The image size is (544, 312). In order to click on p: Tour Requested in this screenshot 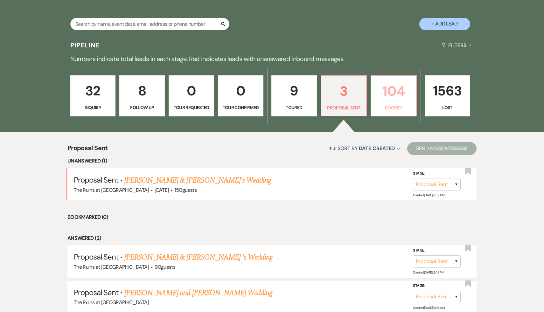, I will do `click(191, 108)`.